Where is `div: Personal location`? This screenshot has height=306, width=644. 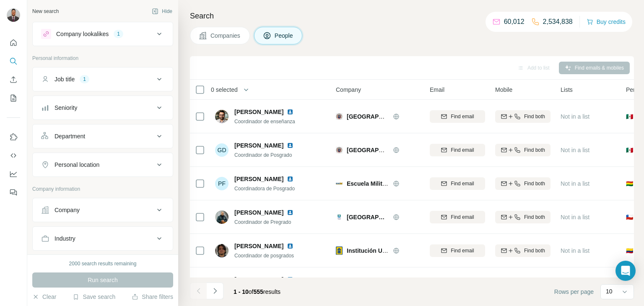
div: Personal location is located at coordinates (77, 165).